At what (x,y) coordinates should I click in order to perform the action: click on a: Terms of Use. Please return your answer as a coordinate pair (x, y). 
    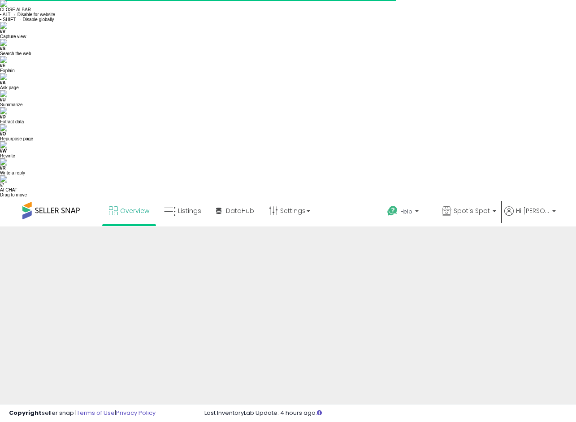
    Looking at the image, I should click on (96, 413).